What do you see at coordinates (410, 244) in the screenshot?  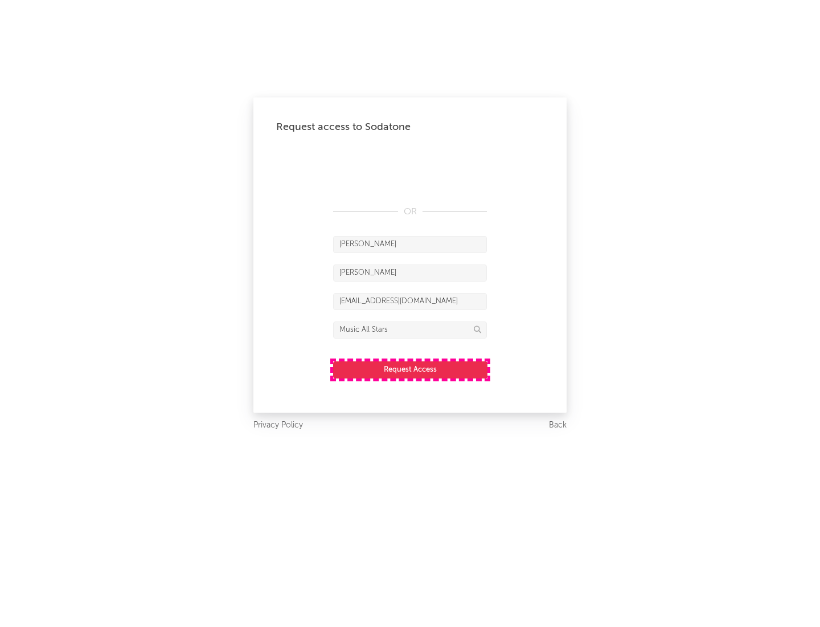 I see `input: First Name` at bounding box center [410, 244].